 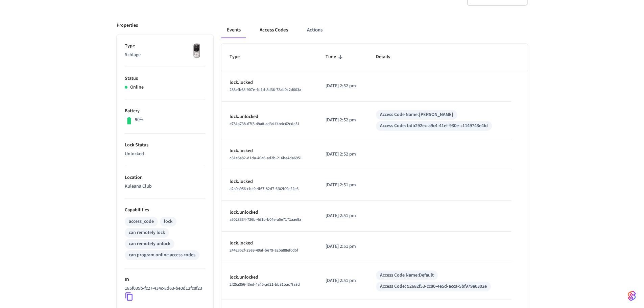 I want to click on button: Events, so click(x=233, y=30).